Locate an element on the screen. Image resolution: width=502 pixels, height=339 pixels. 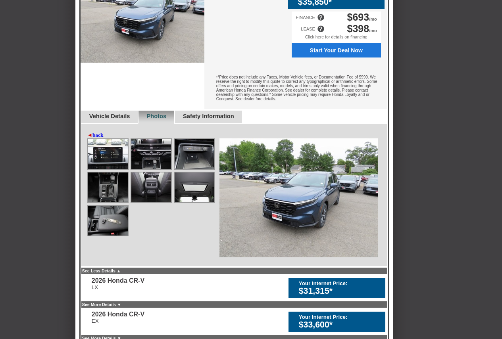
span: $693 is located at coordinates (358, 17).